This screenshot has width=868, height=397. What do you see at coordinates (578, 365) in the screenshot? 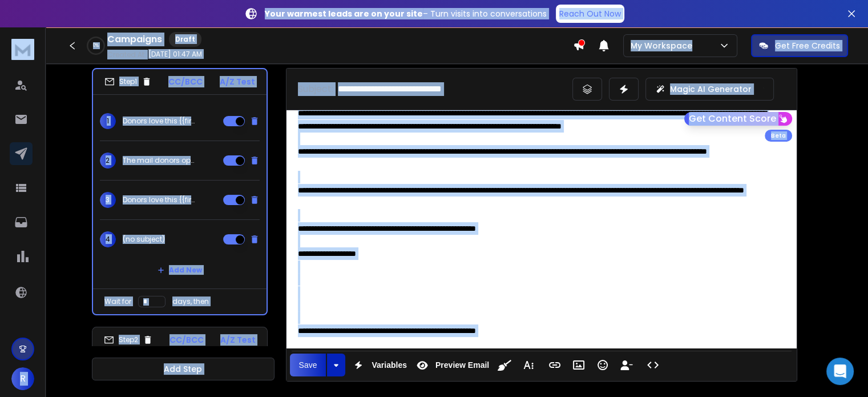
I see `button: Insert Image (Ctrl+P)` at bounding box center [578, 365].